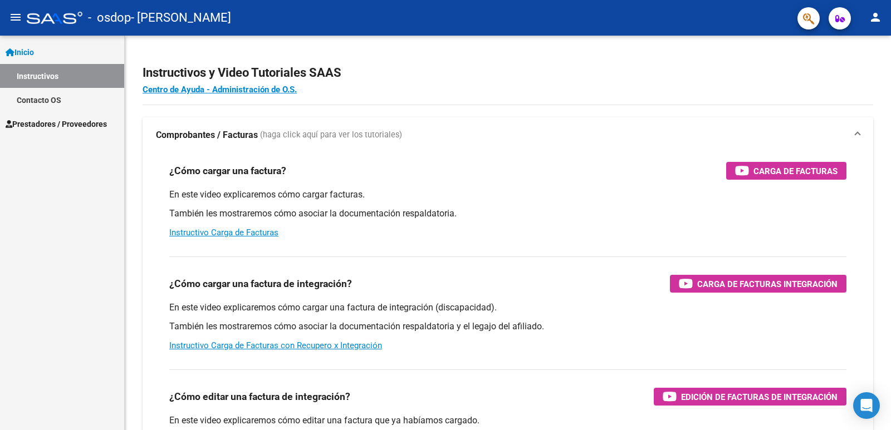 This screenshot has height=430, width=891. I want to click on a: Centro de Ayuda - Administración de O.S., so click(219, 90).